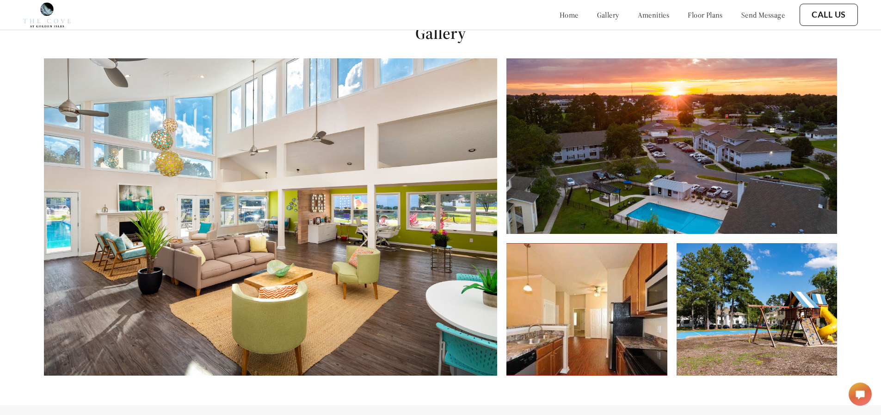 Image resolution: width=881 pixels, height=415 pixels. I want to click on a: send message, so click(763, 15).